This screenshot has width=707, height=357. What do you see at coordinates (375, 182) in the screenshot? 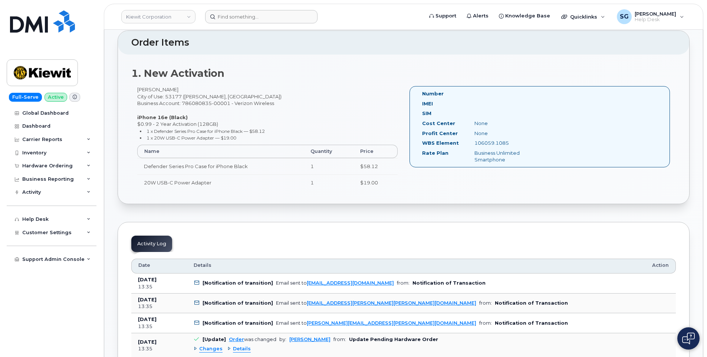
I see `td: $19.00` at bounding box center [375, 182].